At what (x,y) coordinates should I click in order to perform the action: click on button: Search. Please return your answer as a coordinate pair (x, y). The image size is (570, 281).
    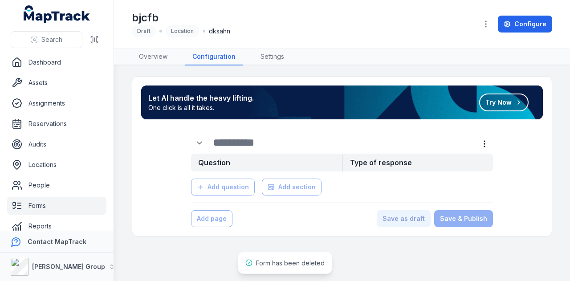
    Looking at the image, I should click on (46, 40).